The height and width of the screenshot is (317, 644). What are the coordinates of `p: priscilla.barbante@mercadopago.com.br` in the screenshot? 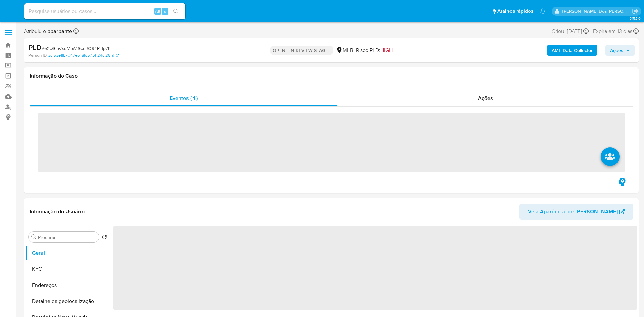 It's located at (596, 11).